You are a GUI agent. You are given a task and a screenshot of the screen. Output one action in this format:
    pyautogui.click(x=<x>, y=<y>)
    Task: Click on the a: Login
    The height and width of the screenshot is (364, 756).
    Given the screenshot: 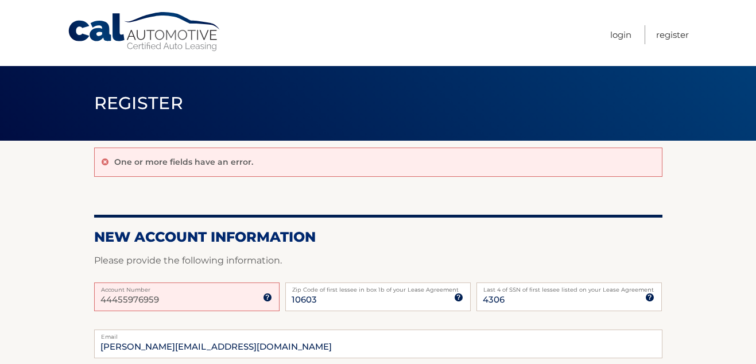 What is the action you would take?
    pyautogui.click(x=620, y=34)
    